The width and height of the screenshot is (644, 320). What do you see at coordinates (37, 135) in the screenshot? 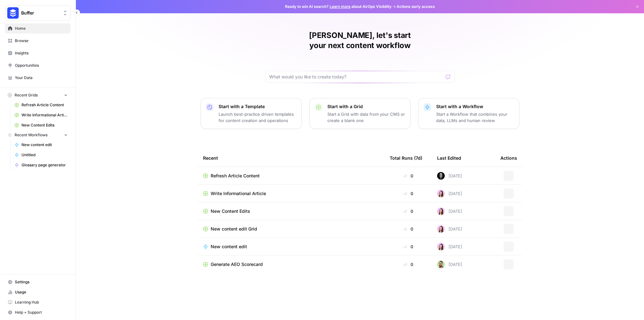
I see `button: Recent Workflows` at bounding box center [37, 135].